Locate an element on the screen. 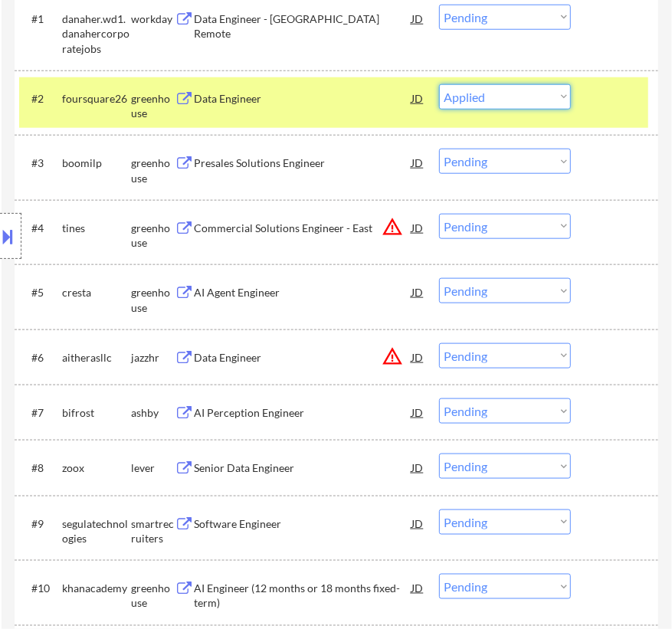 The image size is (672, 629). div: Software Engineer is located at coordinates (303, 524).